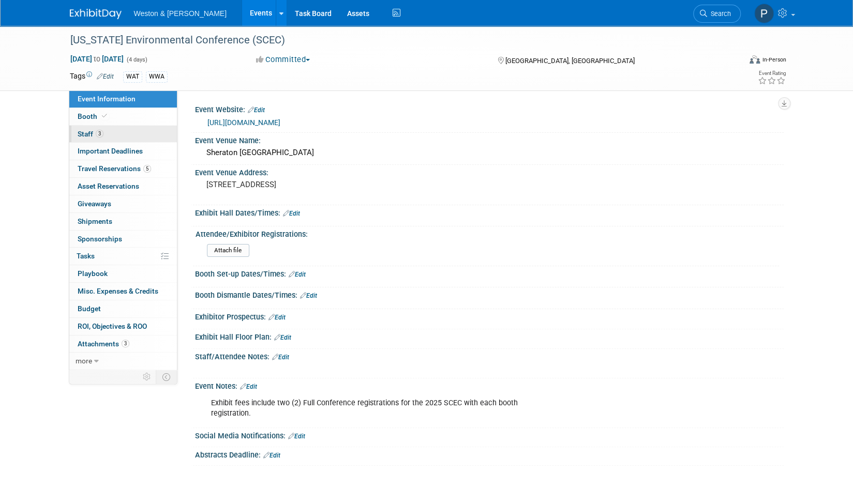 The image size is (853, 504). What do you see at coordinates (437, 408) in the screenshot?
I see `div: Exhibit fees include two (2) Full Conference registrations for the 2025 SCEC with each booth regi...` at bounding box center [437, 408].